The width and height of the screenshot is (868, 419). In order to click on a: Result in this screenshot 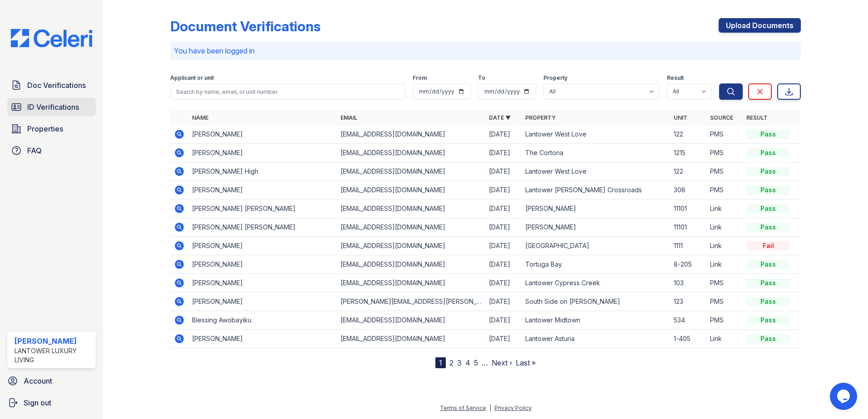, I will do `click(757, 117)`.